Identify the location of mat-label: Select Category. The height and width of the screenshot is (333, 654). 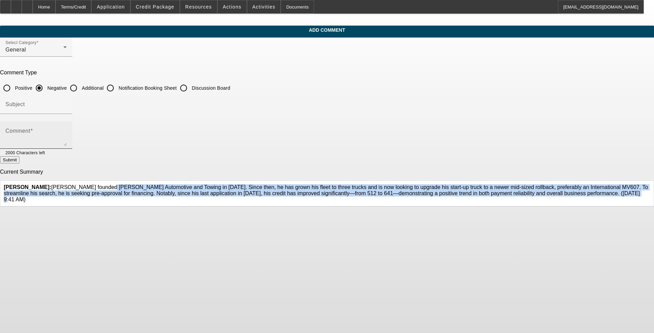
(21, 43).